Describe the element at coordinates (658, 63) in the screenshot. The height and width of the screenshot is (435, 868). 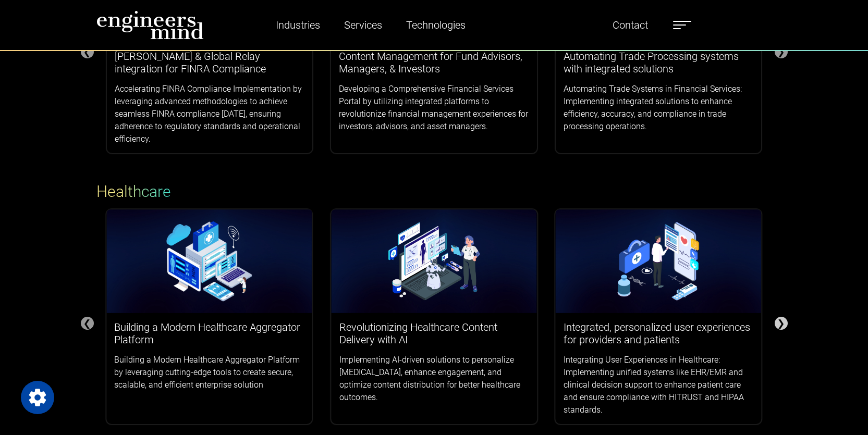
I see `h3: Automating Trade Processing systems with integrated solutions` at that location.